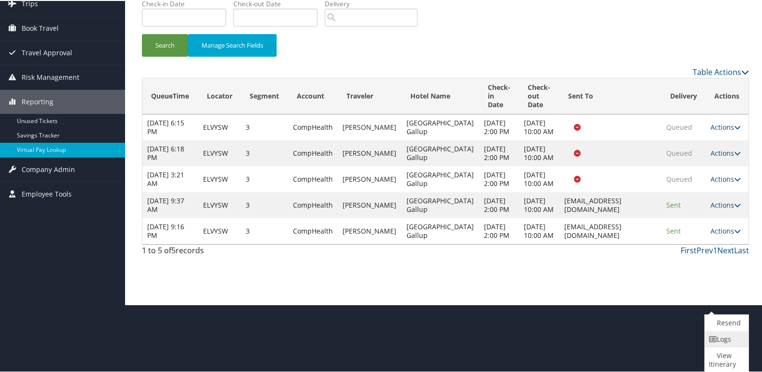 The width and height of the screenshot is (762, 372). Describe the element at coordinates (38, 101) in the screenshot. I see `span: Reporting` at that location.